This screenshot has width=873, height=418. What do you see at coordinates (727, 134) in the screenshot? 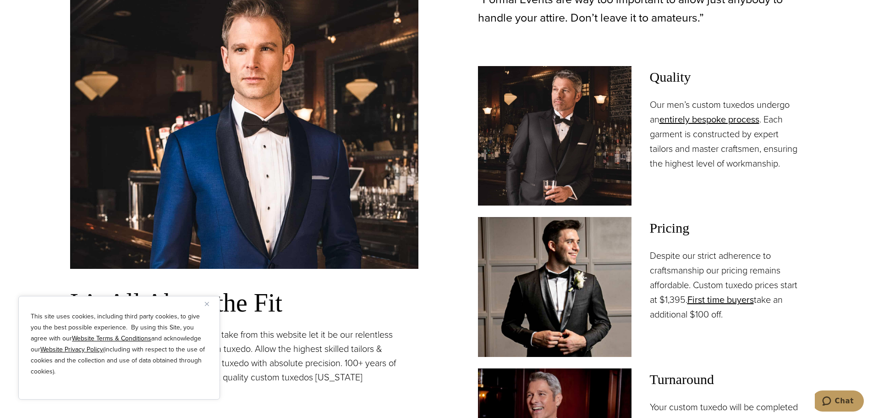
I see `p: Our men’s custom tuxedos undergo an . Each garment is constructed by expert tailors and master cr...` at bounding box center [727, 134].